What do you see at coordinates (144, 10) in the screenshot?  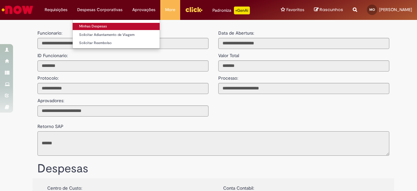 I see `span: Aprovações` at bounding box center [144, 10].